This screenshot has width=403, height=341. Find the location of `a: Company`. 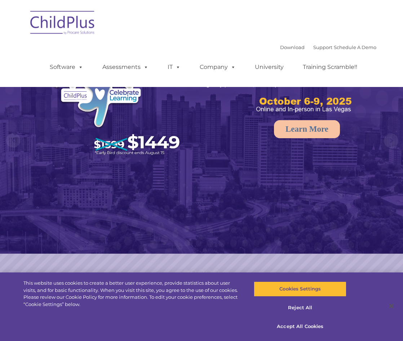

a: Company is located at coordinates (218, 67).